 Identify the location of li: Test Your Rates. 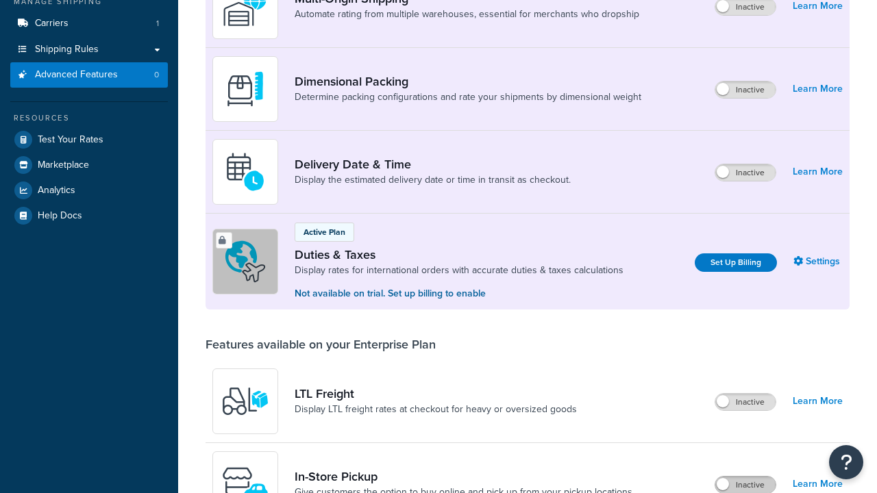
(89, 140).